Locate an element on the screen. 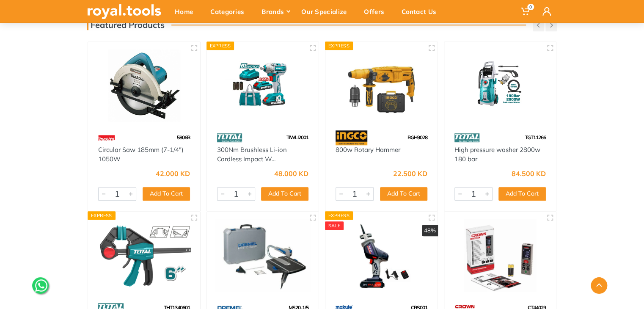 Image resolution: width=644 pixels, height=309 pixels. img: Royal Tools - High pressure washer 2800w 180 bar is located at coordinates (500, 86).